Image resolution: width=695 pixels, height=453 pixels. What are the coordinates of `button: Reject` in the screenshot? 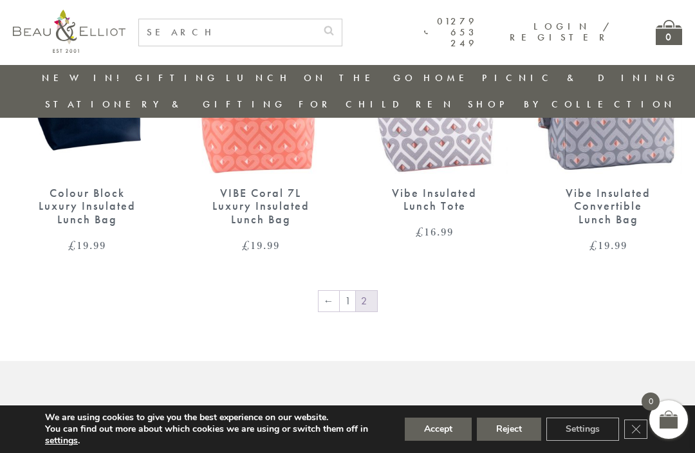 It's located at (509, 429).